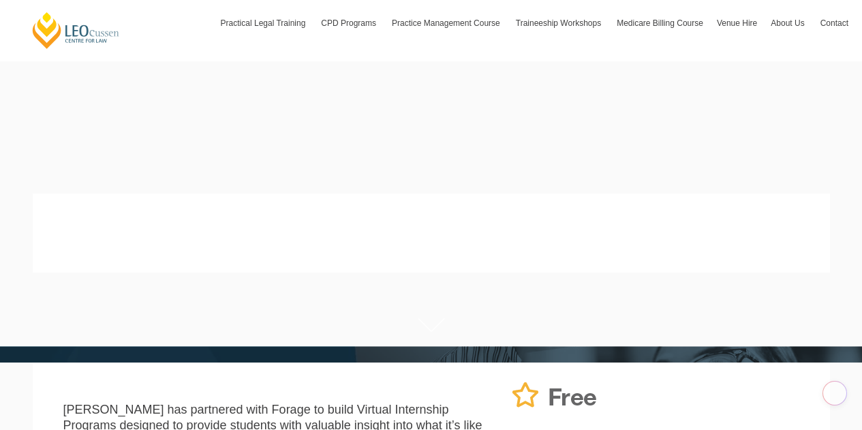  I want to click on a: Medicare Billing Course, so click(659, 23).